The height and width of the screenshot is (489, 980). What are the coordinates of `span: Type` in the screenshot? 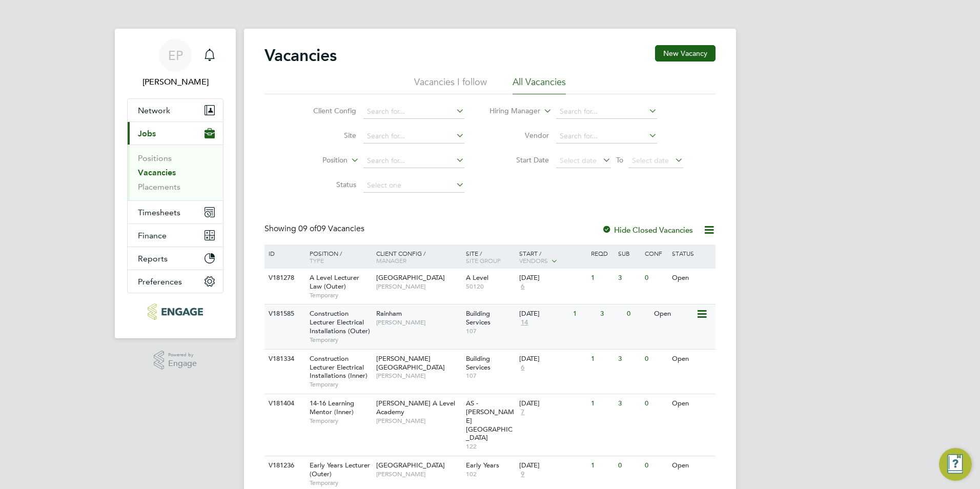 It's located at (317, 260).